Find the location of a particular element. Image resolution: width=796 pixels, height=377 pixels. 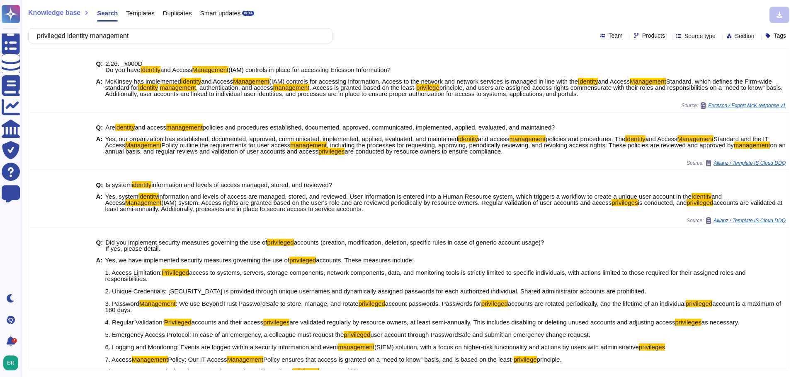

span: , authentication, and access is located at coordinates (235, 87).